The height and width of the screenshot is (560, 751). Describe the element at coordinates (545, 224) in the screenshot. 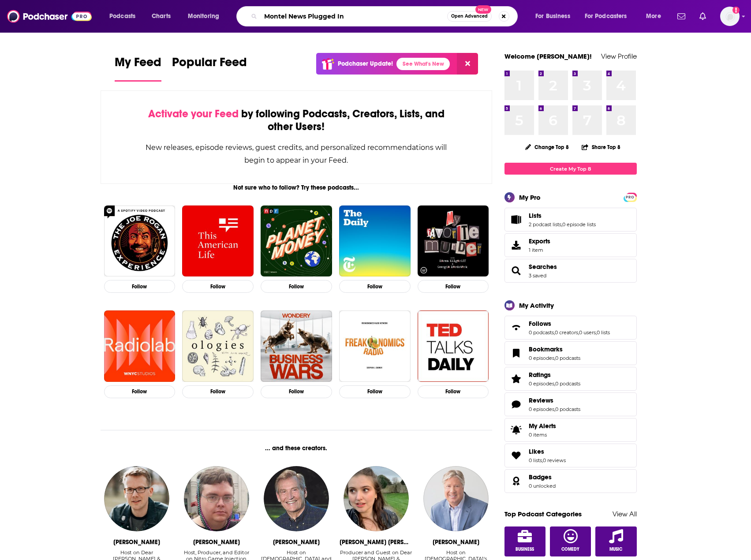

I see `a: 2 podcast lists` at that location.